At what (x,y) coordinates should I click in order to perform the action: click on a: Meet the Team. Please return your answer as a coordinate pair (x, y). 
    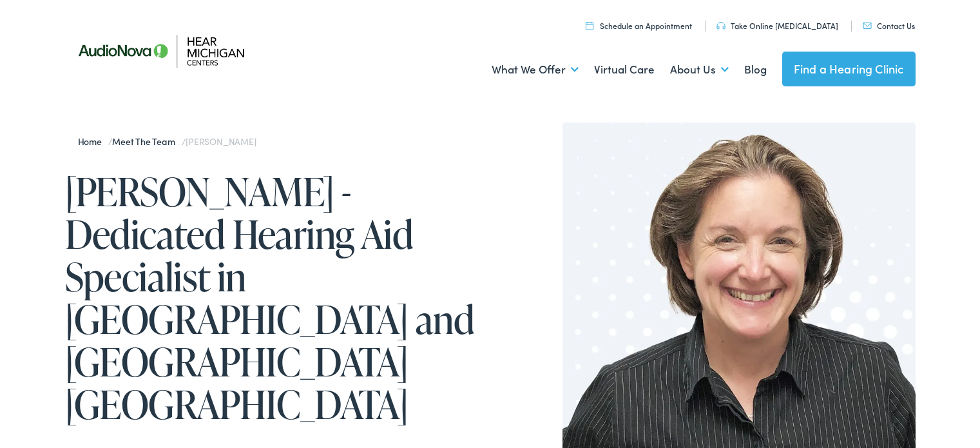
    Looking at the image, I should click on (146, 141).